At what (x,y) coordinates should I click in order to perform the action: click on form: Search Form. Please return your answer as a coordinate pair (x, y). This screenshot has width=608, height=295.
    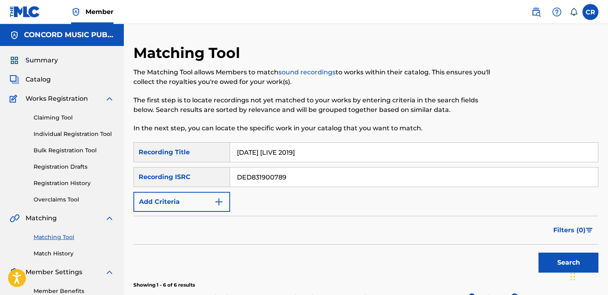
    Looking at the image, I should click on (366, 209).